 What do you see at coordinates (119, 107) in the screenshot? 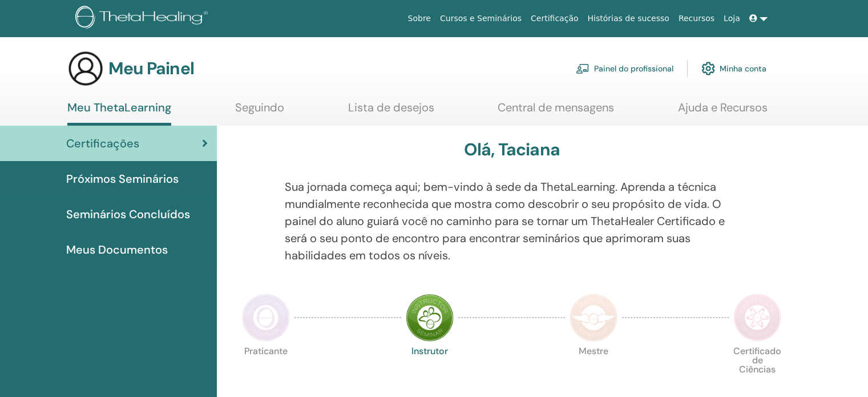
I see `font: Meu ThetaLearning` at bounding box center [119, 107].